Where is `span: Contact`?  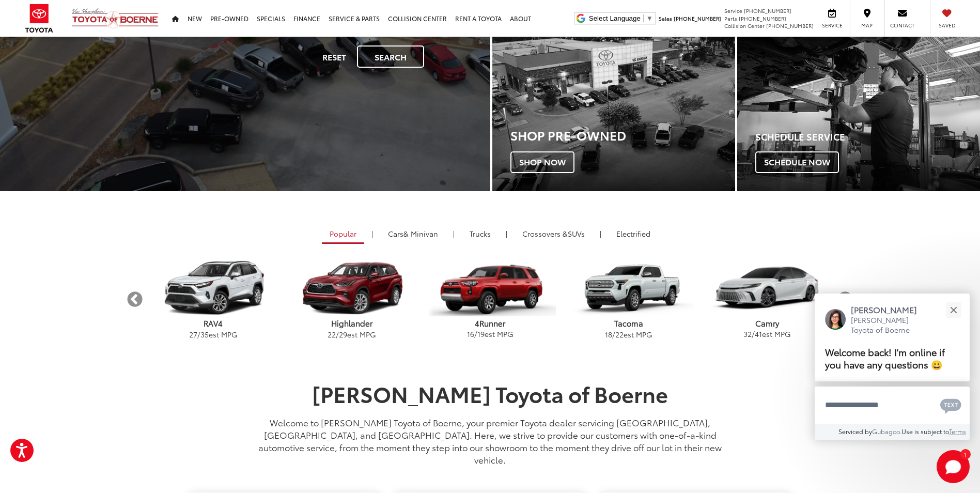
span: Contact is located at coordinates (902, 26).